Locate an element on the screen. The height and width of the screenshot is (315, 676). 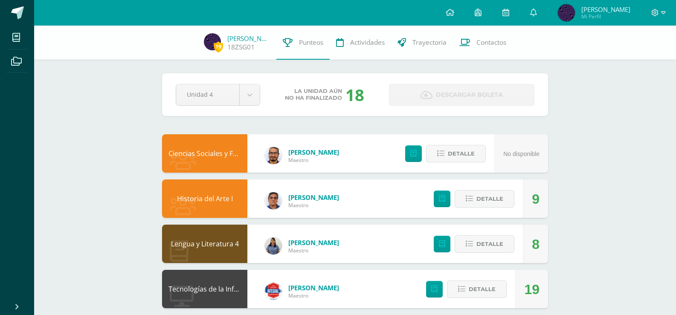
div: 19 is located at coordinates (532, 290).